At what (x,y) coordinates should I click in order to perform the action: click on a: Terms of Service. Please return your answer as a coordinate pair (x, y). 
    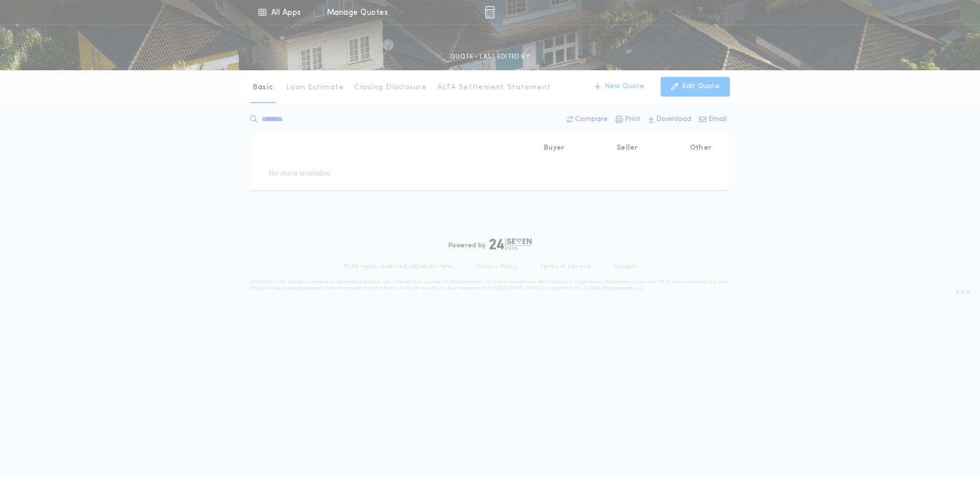
    Looking at the image, I should click on (566, 267).